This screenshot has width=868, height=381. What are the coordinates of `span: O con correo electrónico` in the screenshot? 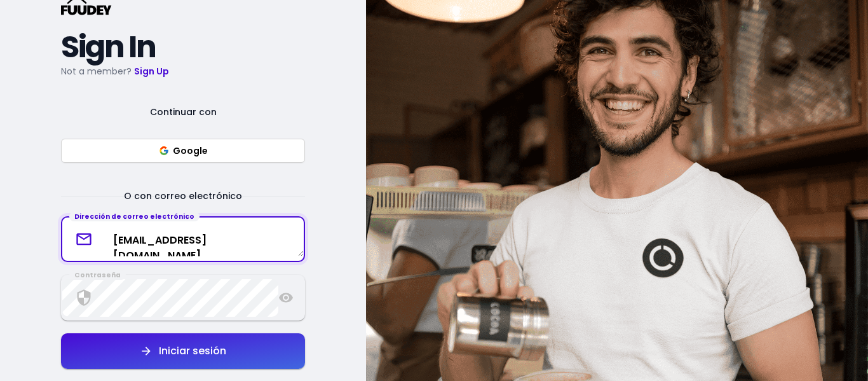 It's located at (183, 196).